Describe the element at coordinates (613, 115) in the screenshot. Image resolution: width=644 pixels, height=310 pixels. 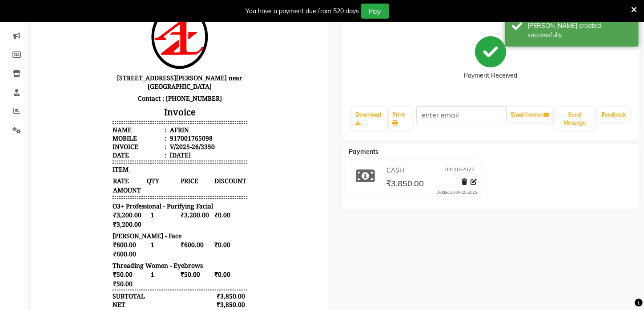
I see `a: Feedback` at that location.